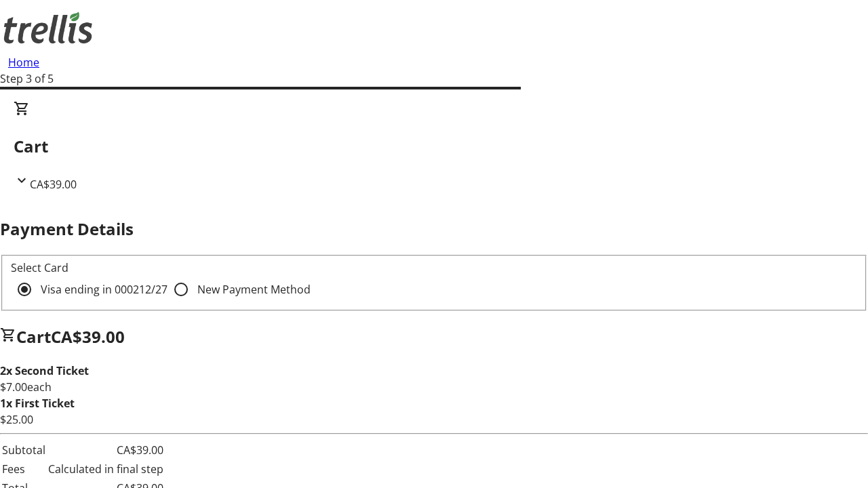 This screenshot has width=868, height=488. What do you see at coordinates (434, 146) in the screenshot?
I see `div: CartCA$39.00` at bounding box center [434, 146].